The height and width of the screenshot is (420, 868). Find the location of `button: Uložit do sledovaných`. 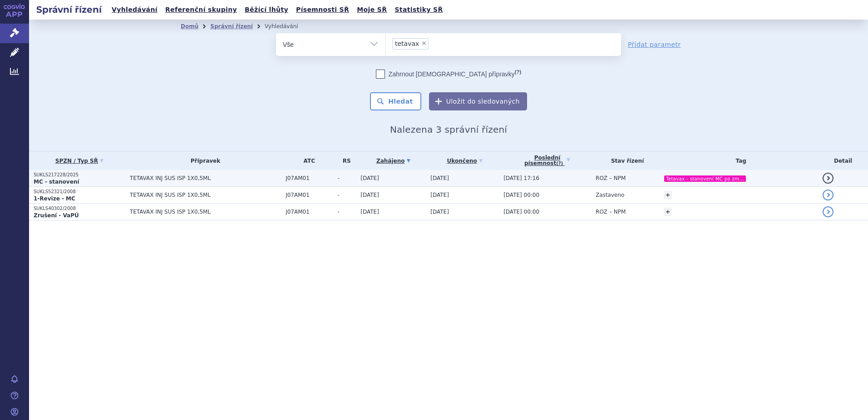

button: Uložit do sledovaných is located at coordinates (478, 101).